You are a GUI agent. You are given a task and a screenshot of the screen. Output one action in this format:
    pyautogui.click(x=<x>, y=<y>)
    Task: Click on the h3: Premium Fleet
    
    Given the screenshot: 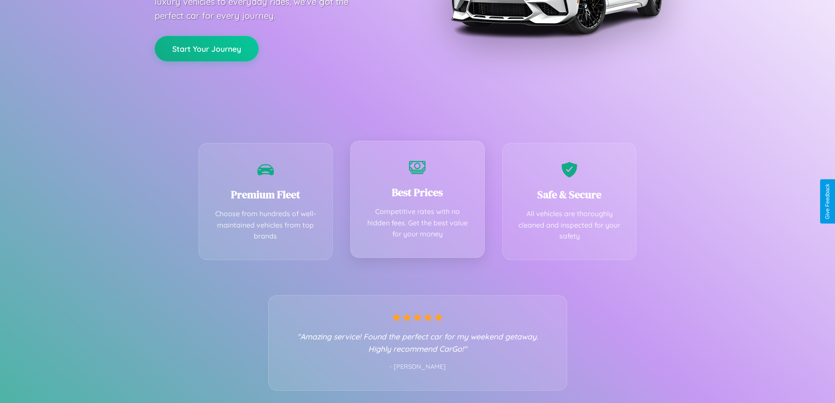 What is the action you would take?
    pyautogui.click(x=266, y=194)
    